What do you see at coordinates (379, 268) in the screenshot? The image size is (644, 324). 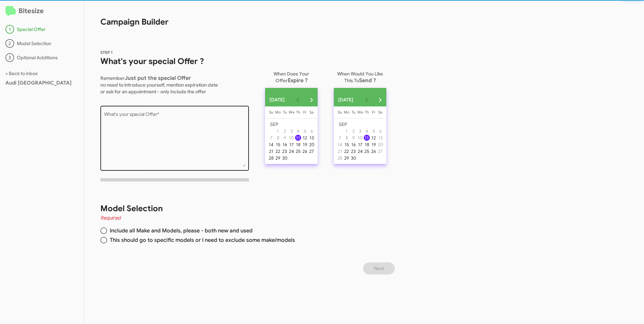 I see `button: Next` at bounding box center [379, 268].